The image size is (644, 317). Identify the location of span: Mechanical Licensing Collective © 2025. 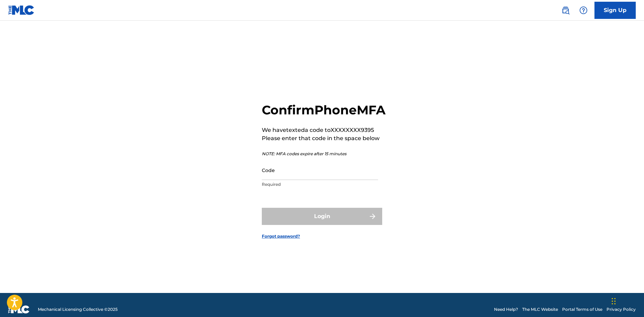
(78, 310).